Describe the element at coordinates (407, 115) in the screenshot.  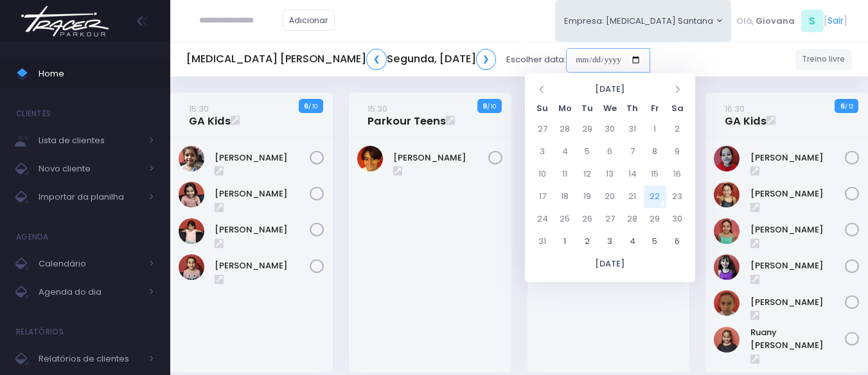
I see `a: 15:30Parkour Teens` at that location.